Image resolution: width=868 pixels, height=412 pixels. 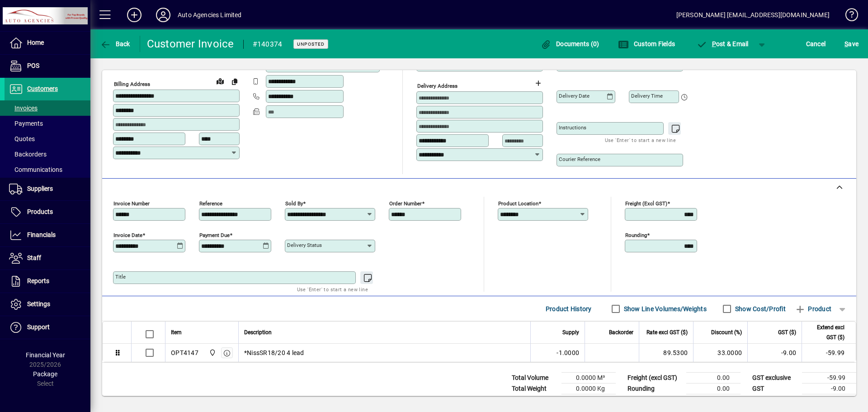 What do you see at coordinates (120, 276) in the screenshot?
I see `mat-label: Title` at bounding box center [120, 276].